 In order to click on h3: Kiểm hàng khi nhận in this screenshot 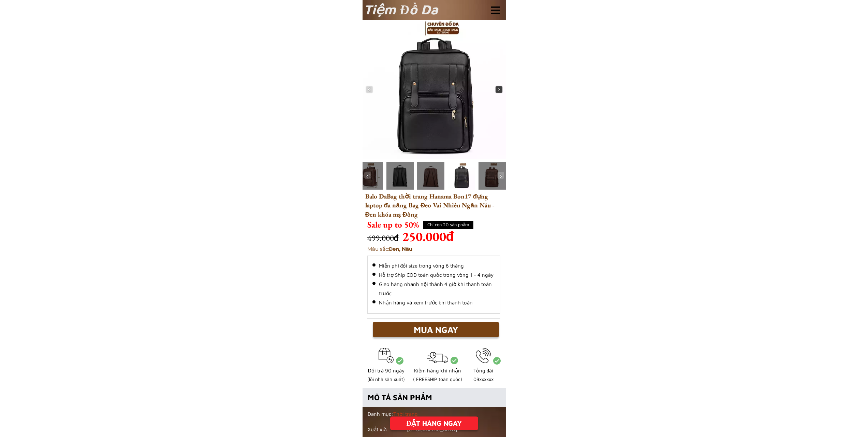, I will do `click(438, 371)`.